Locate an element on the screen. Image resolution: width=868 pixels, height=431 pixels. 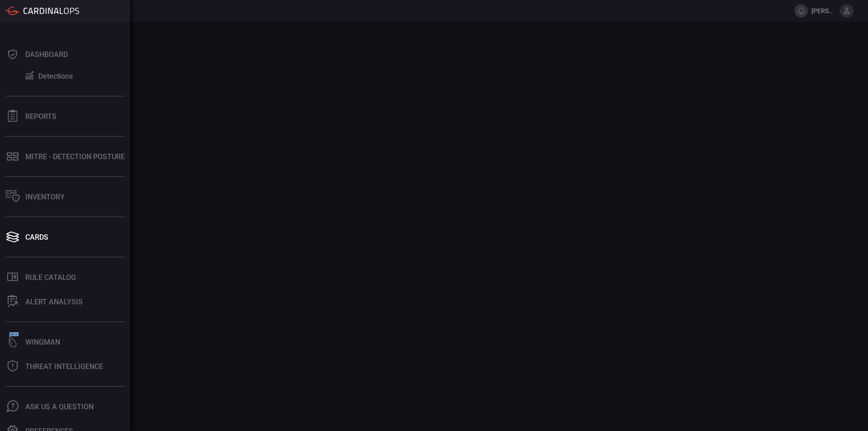
div: Cards is located at coordinates (37, 237).